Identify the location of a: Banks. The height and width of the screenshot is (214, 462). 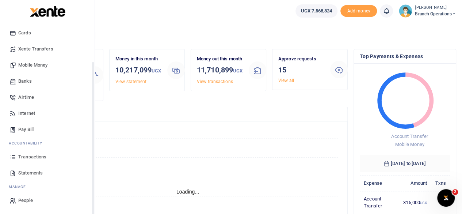
(47, 81).